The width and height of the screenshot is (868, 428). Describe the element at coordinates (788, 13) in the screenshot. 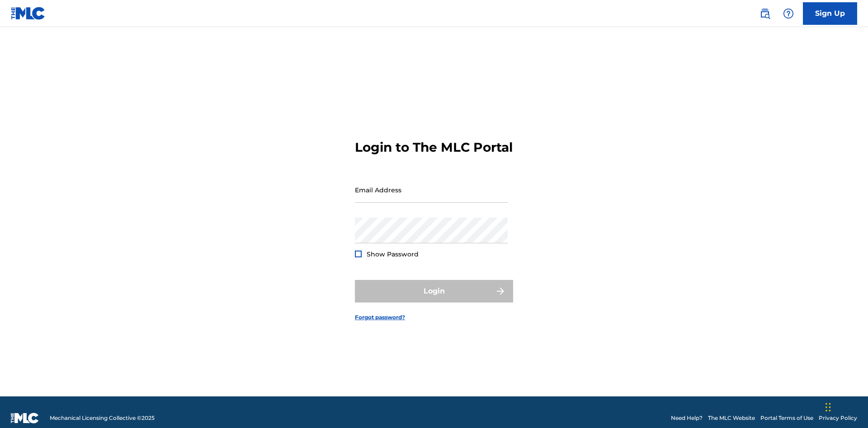

I see `img: help` at that location.